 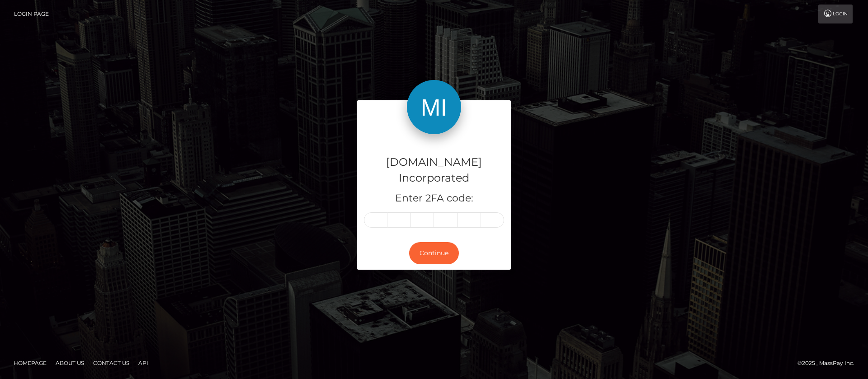 What do you see at coordinates (111, 363) in the screenshot?
I see `a: Contact Us` at bounding box center [111, 363].